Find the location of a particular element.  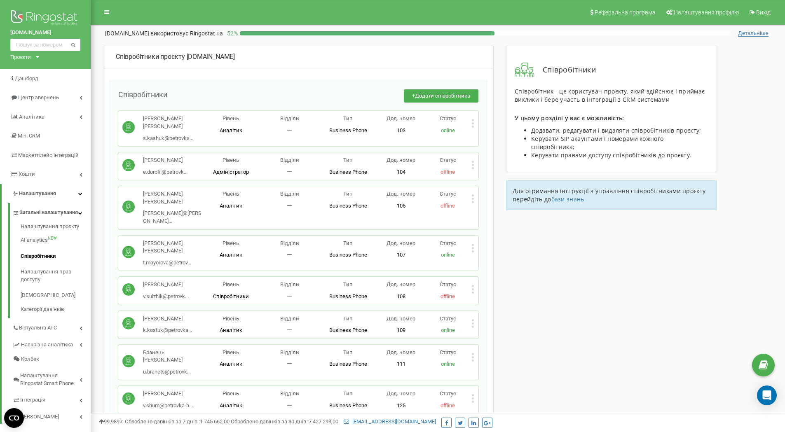

a: Налаштування is located at coordinates (46, 194).